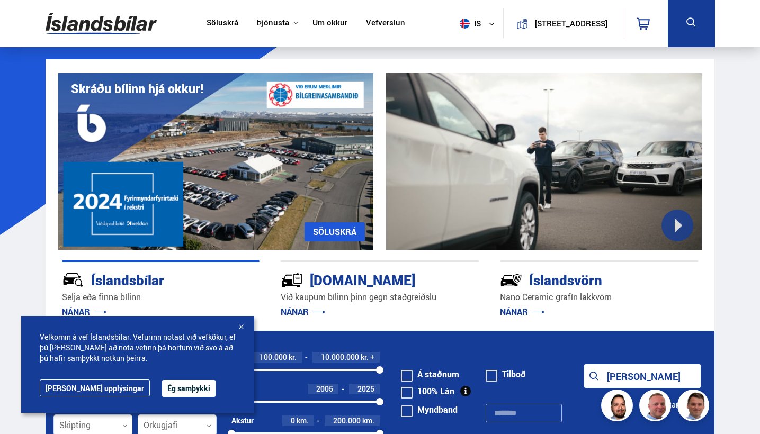 The image size is (760, 434). What do you see at coordinates (161, 297) in the screenshot?
I see `p: Selja eða finna bílinn` at bounding box center [161, 297].